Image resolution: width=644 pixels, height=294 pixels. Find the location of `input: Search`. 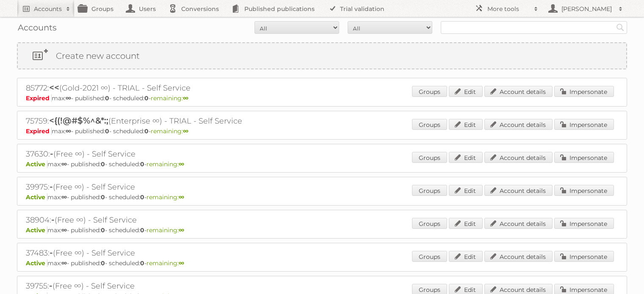

input: Search is located at coordinates (621, 28).